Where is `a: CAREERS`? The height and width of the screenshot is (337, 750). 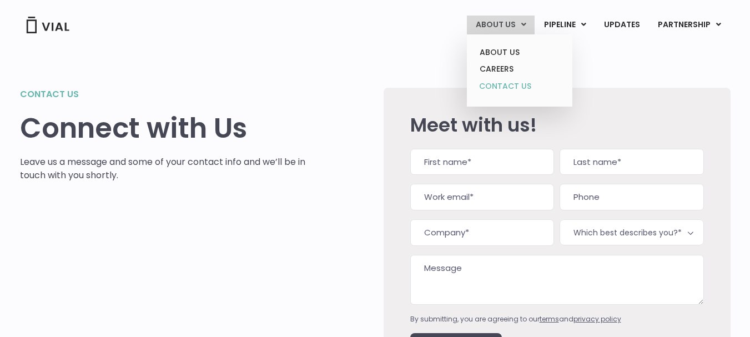 a: CAREERS is located at coordinates (519, 69).